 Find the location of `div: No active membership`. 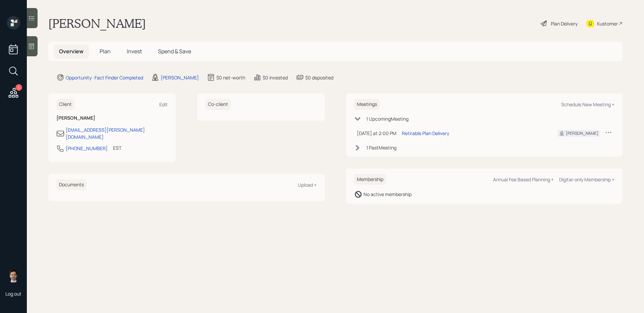

div: No active membership is located at coordinates (388, 194).